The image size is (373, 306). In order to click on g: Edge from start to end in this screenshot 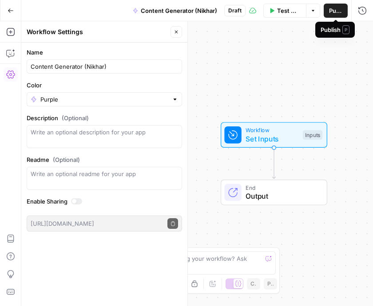, I will do `click(273, 163)`.